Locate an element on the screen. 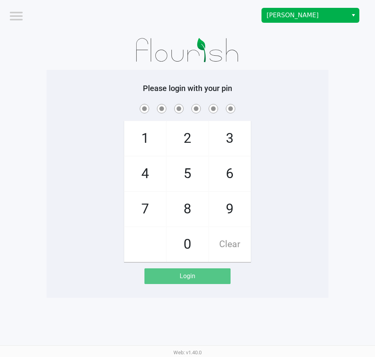  h5: Please login with your pin is located at coordinates (188, 88).